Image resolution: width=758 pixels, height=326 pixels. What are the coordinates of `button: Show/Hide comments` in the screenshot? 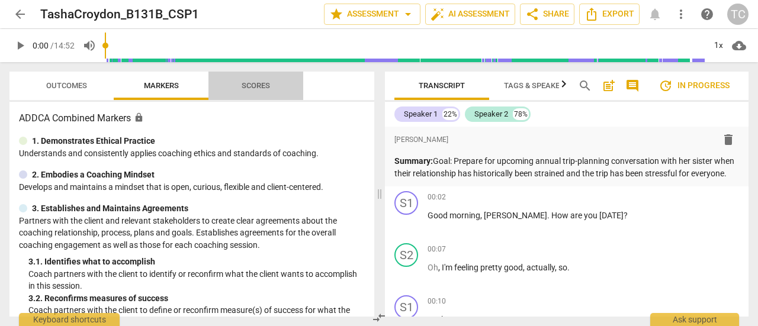 It's located at (633, 86).